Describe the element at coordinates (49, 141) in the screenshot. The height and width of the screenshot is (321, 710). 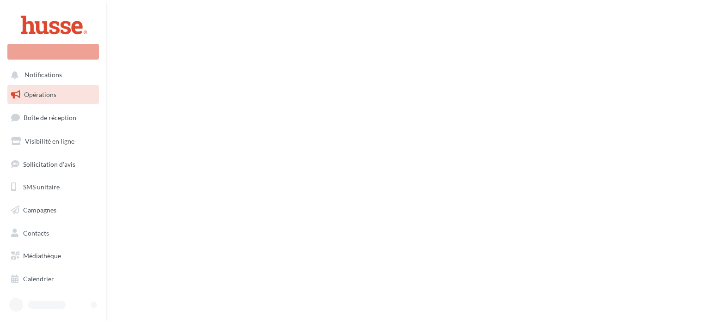
I see `span: Visibilité en ligne` at that location.